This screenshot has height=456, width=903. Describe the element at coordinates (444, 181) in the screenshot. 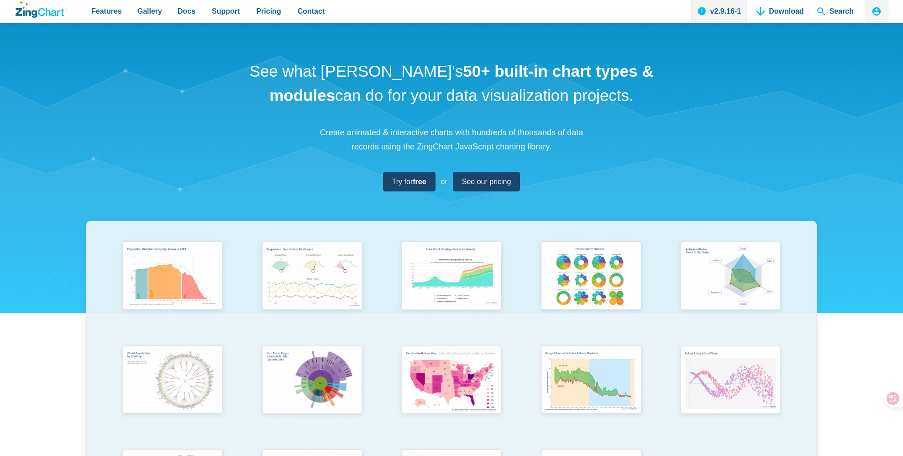

I see `span: or` at that location.